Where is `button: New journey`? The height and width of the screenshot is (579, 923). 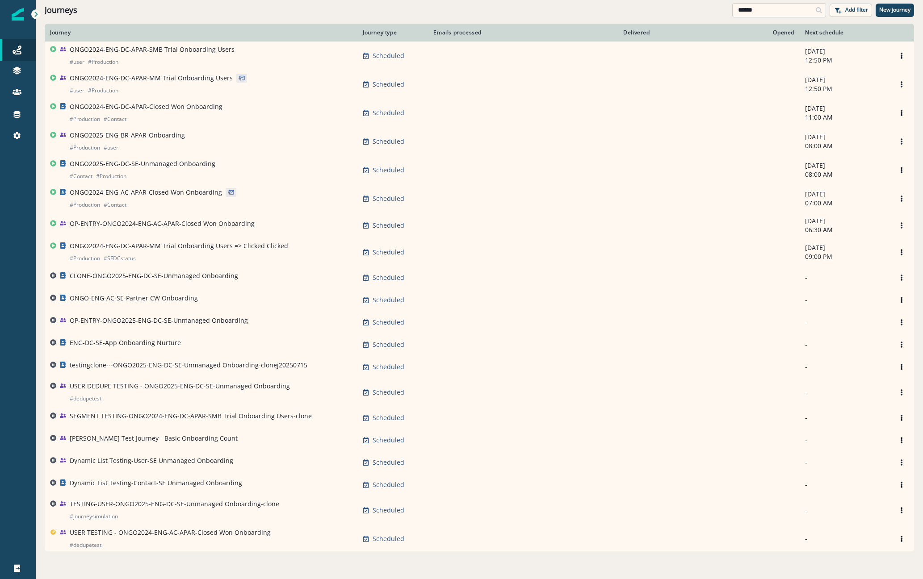
button: New journey is located at coordinates (895, 10).